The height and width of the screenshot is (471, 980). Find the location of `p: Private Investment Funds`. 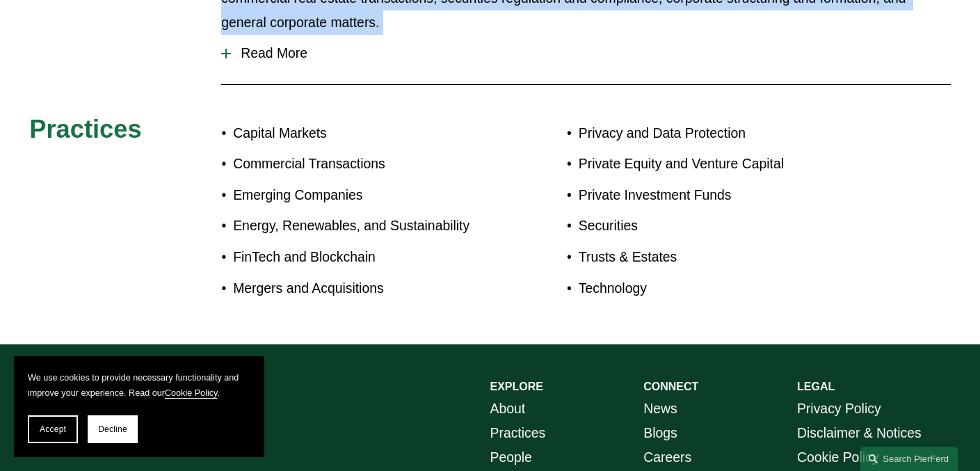

p: Private Investment Funds is located at coordinates (726, 195).